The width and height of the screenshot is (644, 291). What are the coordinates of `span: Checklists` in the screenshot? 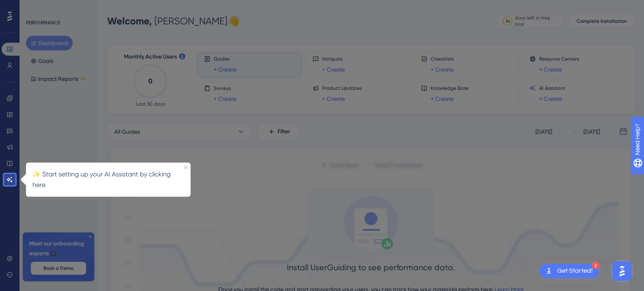 It's located at (442, 59).